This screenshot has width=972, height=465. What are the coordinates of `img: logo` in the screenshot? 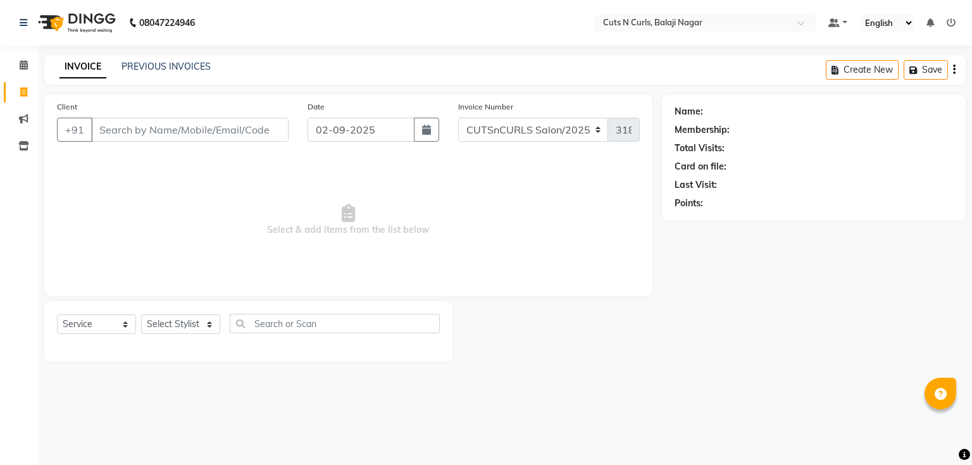 It's located at (75, 23).